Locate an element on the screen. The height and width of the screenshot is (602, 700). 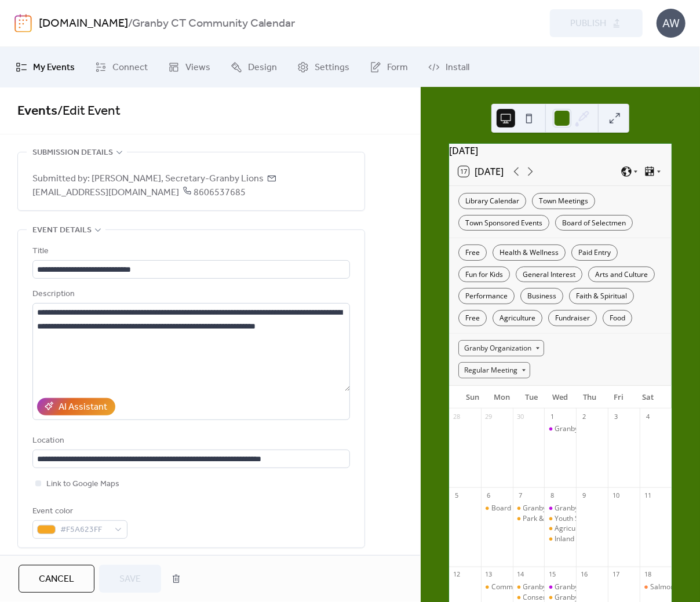
div: Inland Wetlands & Watercourses Commission is located at coordinates (559, 539).